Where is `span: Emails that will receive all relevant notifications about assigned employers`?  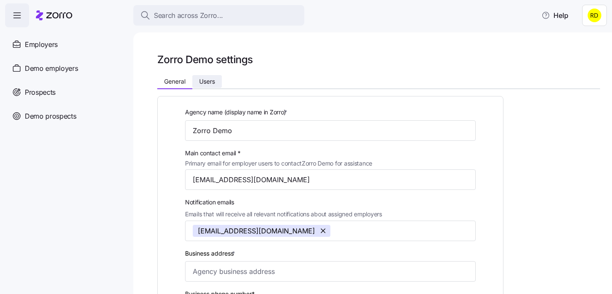
span: Emails that will receive all relevant notifications about assigned employers is located at coordinates (283, 214).